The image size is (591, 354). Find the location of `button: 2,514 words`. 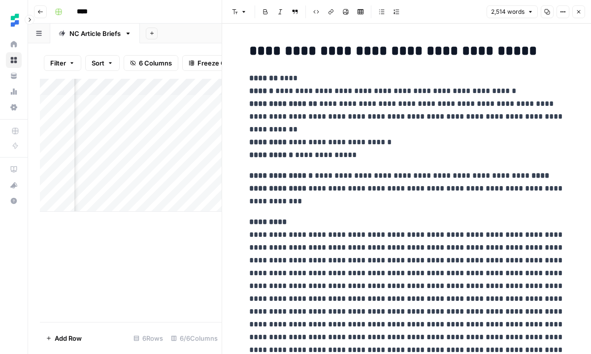

button: 2,514 words is located at coordinates (512, 12).